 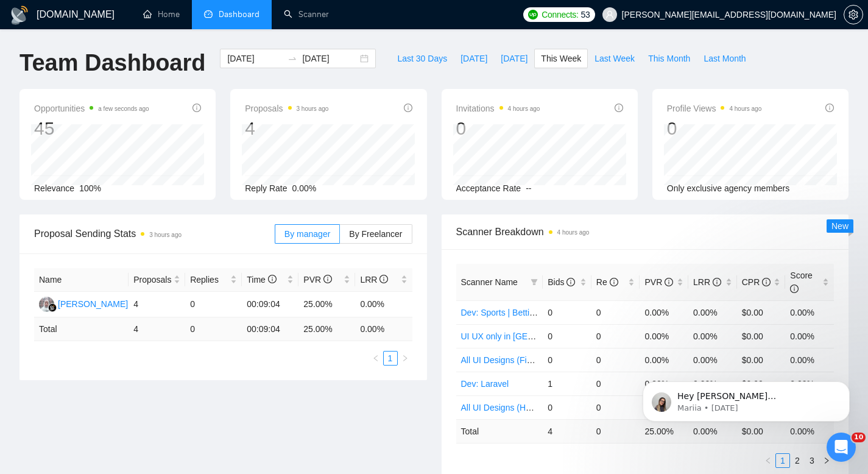 What do you see at coordinates (213, 280) in the screenshot?
I see `th: Replies` at bounding box center [213, 280].